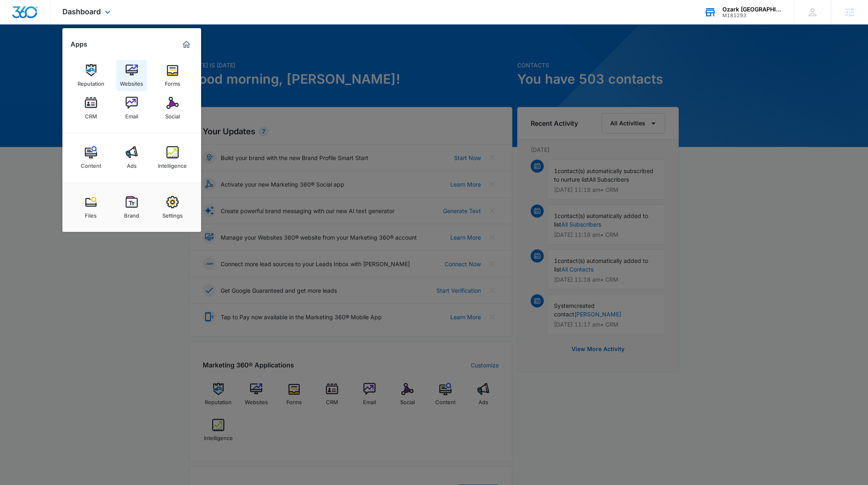 The image size is (868, 485). What do you see at coordinates (91, 81) in the screenshot?
I see `div: Reputation` at bounding box center [91, 81].